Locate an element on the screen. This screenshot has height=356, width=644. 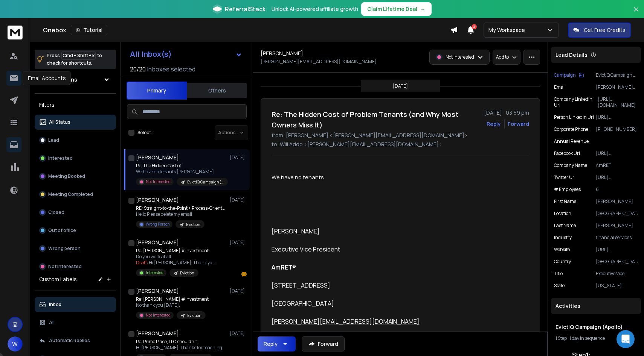
p: Out of office is located at coordinates (62, 230).